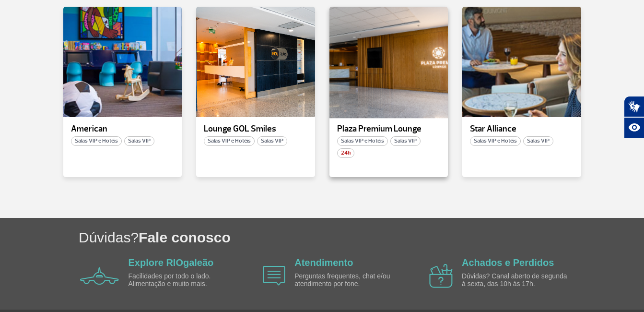  What do you see at coordinates (508, 263) in the screenshot?
I see `a: Achados e Perdidos` at bounding box center [508, 263].